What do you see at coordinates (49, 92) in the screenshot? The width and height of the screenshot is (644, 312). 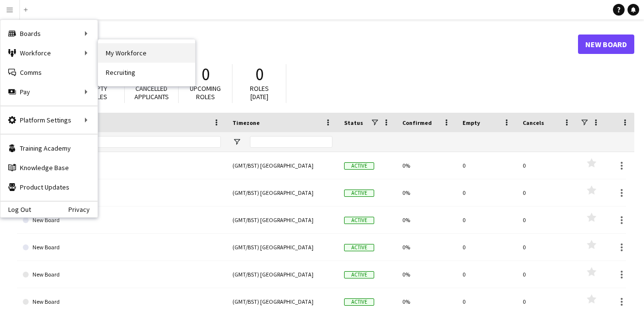 I see `div: Pay` at bounding box center [49, 92].